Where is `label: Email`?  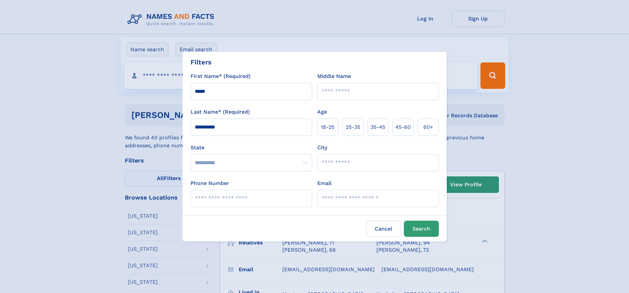 label: Email is located at coordinates (324, 183).